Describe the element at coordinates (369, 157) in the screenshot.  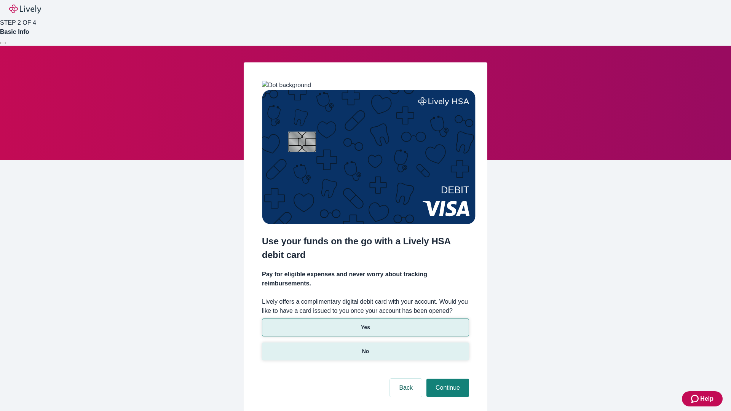
I see `img: Debit card` at that location.